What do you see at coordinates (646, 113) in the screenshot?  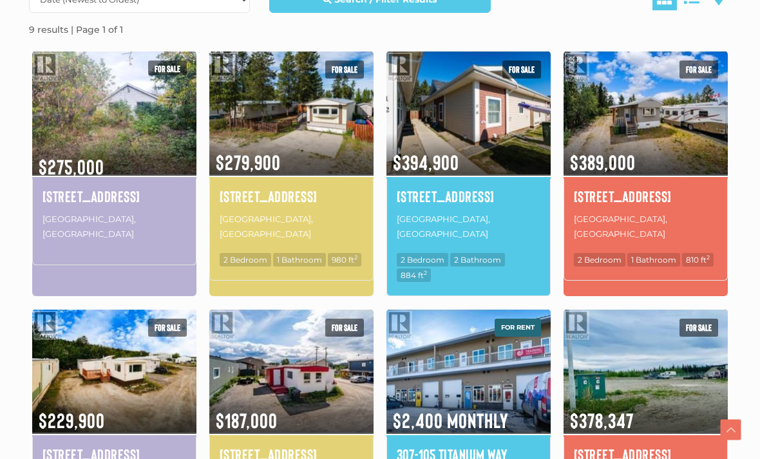 I see `img: 19 EAGLE PLACE, Whitehorse, Yukon` at bounding box center [646, 113].